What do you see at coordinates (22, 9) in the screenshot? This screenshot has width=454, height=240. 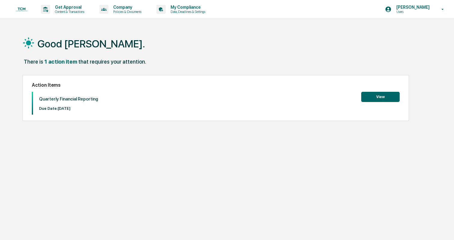 I see `img: logo` at bounding box center [22, 9].